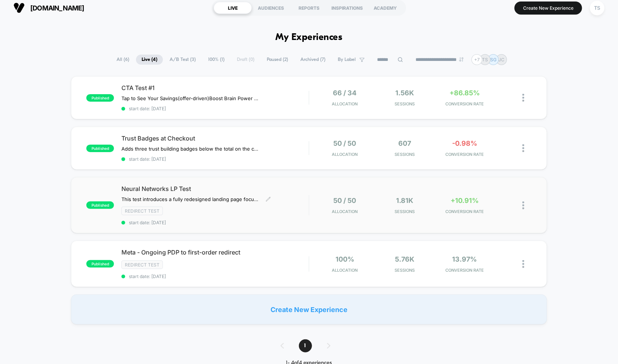  What do you see at coordinates (191, 148) in the screenshot?
I see `span: Adds three trust building badges below the total on the checkout page.Isolated to exclude /first-...` at bounding box center [191, 148].